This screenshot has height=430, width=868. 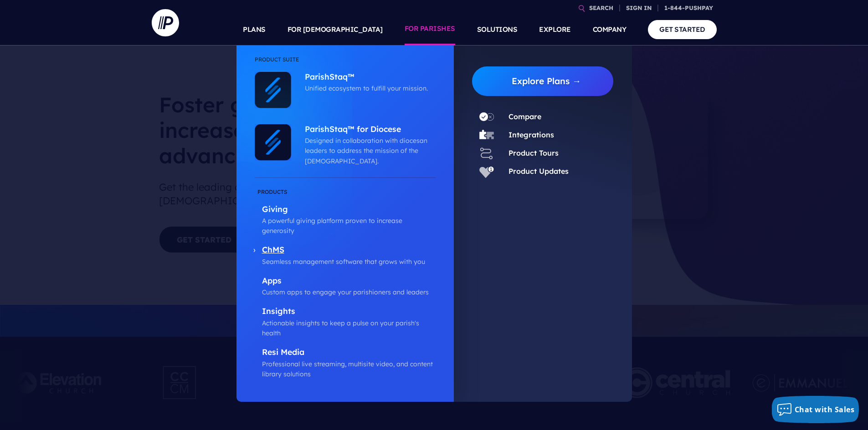 I want to click on a: Explore Plans →, so click(x=547, y=81).